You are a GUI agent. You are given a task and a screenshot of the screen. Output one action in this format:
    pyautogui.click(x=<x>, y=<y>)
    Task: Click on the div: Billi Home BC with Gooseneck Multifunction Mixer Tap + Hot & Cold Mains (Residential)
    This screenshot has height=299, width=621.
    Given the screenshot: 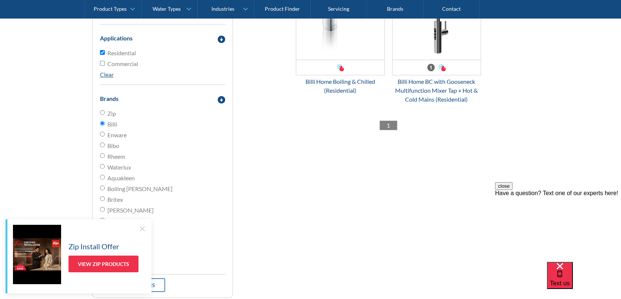 What is the action you would take?
    pyautogui.click(x=437, y=90)
    